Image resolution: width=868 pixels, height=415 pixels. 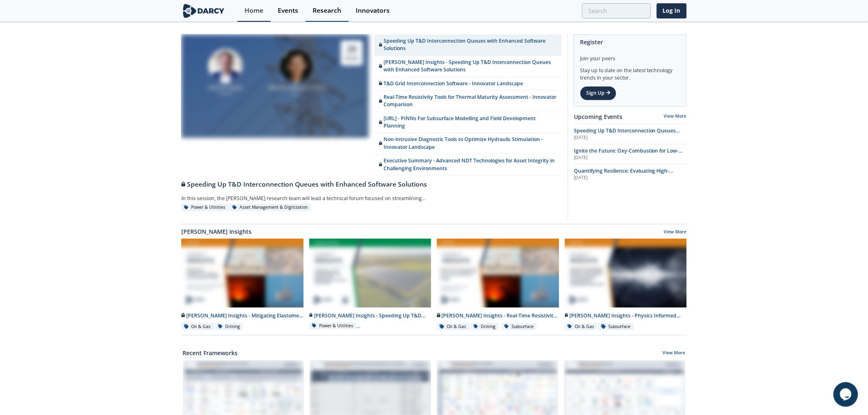 What do you see at coordinates (370, 285) in the screenshot?
I see `a: Darcy Insights - Speeding Up T&D Interconnection Queues with Enhanced Software Solutions preview ...` at bounding box center [370, 285].